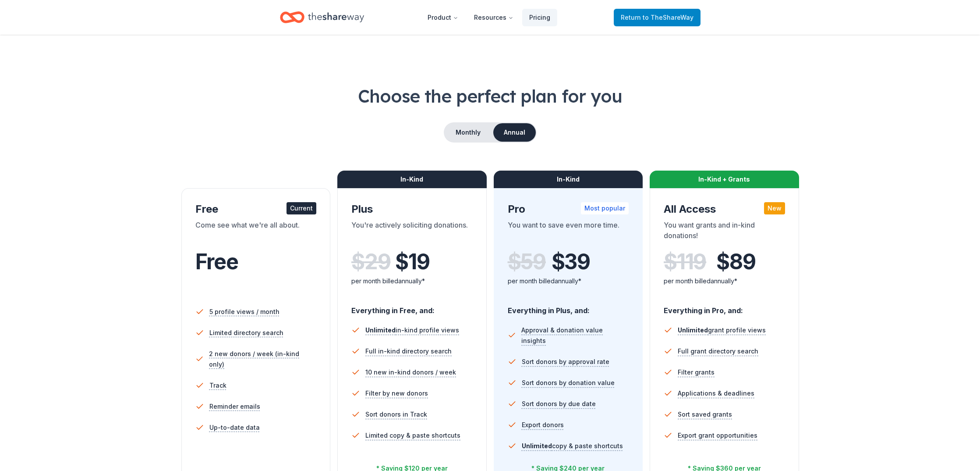 The height and width of the screenshot is (471, 980). Describe the element at coordinates (408, 351) in the screenshot. I see `span: Full in-kind directory search` at that location.